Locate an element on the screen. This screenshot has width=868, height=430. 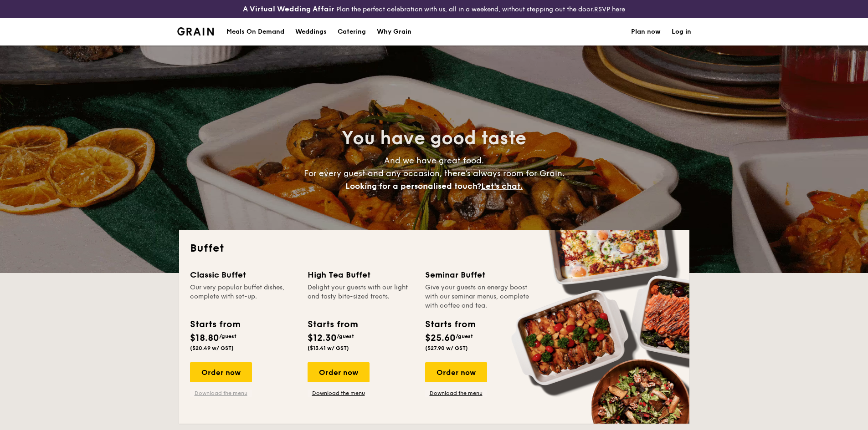
img: Grain is located at coordinates (195, 31).